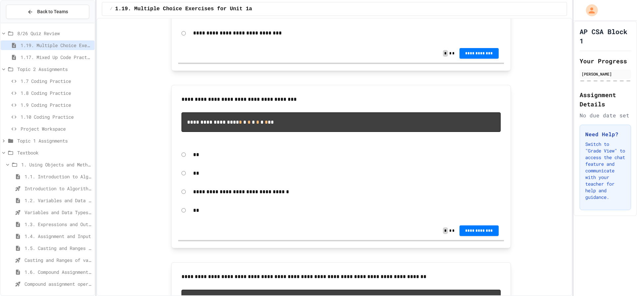 Image resolution: width=637 pixels, height=296 pixels. Describe the element at coordinates (54, 141) in the screenshot. I see `span: Topic 1 Assignments` at that location.